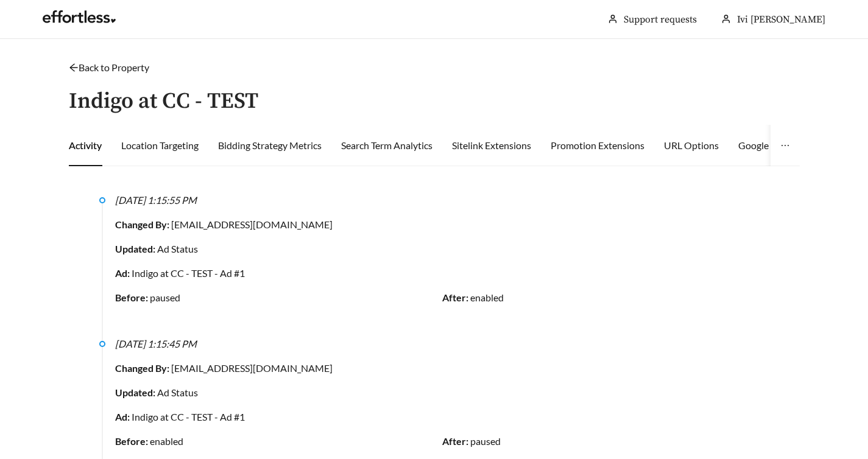  I want to click on div: Sitelink Extensions, so click(492, 146).